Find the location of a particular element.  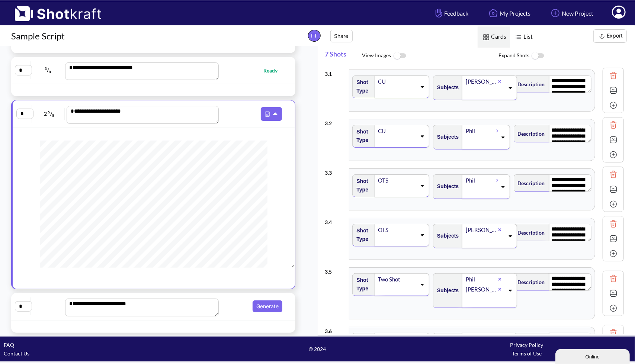

div: Two Shot is located at coordinates (397, 279).